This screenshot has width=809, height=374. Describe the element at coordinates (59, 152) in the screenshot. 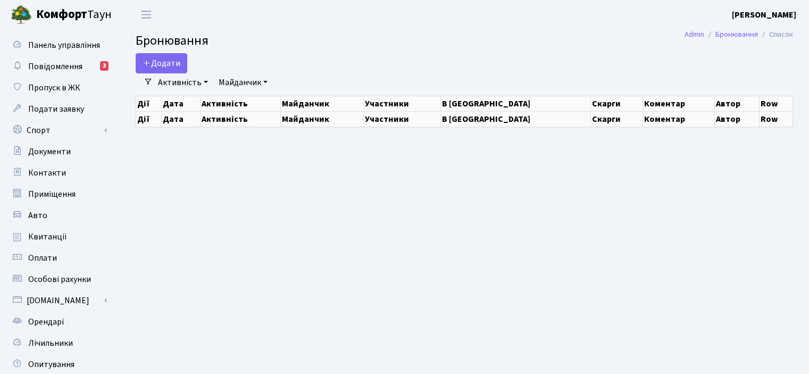

I see `a: Документи` at that location.